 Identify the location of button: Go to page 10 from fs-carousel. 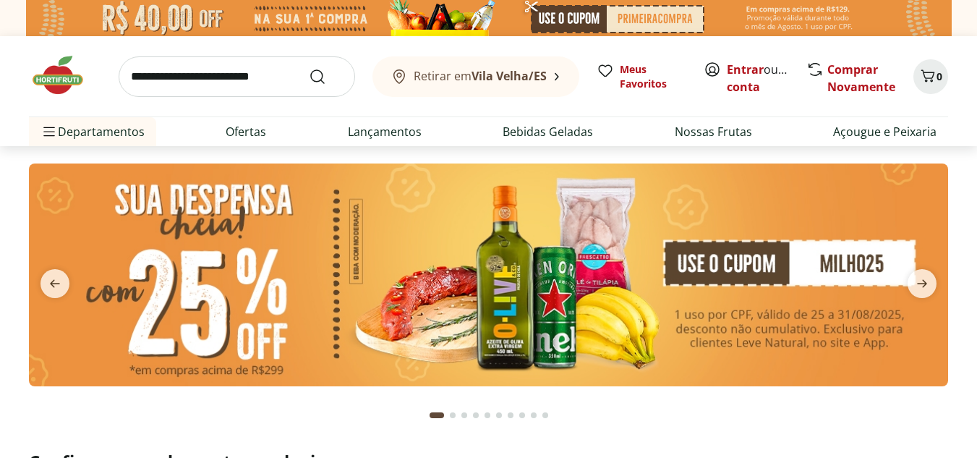
(545, 415).